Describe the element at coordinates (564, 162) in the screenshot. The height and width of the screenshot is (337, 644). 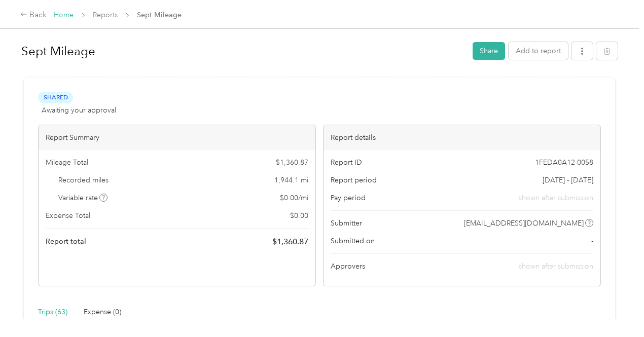
I see `span: 1FEDA0A12-0058` at that location.